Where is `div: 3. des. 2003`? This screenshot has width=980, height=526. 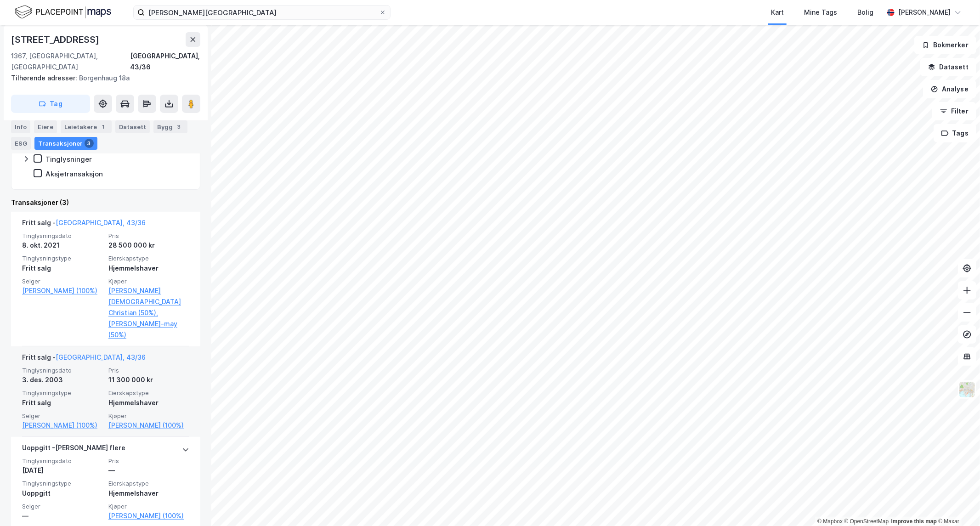 div: 3. des. 2003 is located at coordinates (63, 380).